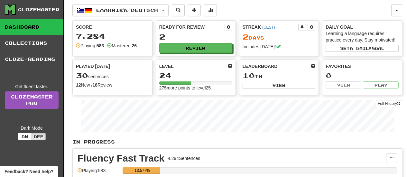  Describe the element at coordinates (211, 10) in the screenshot. I see `button: More stats` at that location.